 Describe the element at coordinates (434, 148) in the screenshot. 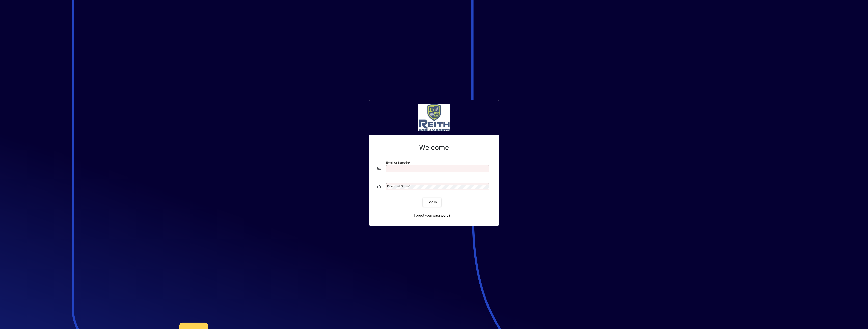

I see `h2: Welcome` at that location.